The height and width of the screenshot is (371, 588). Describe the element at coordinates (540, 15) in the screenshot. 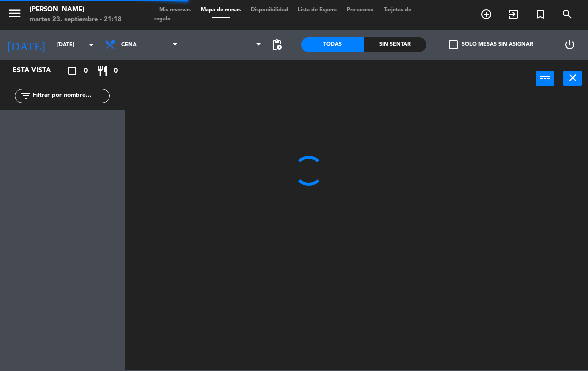

I see `span: Reserva especial` at that location.